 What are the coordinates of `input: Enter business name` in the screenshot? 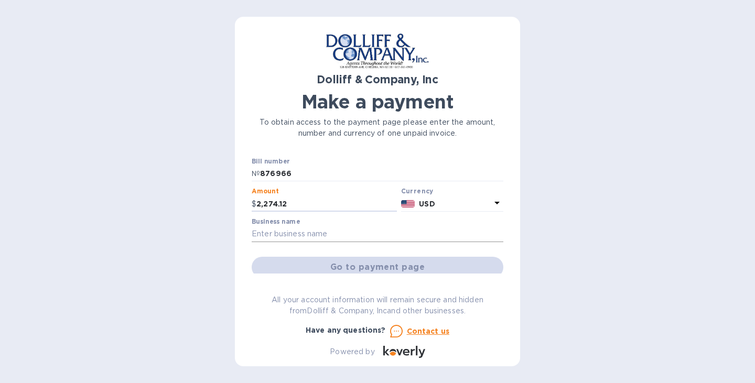 It's located at (377, 234).